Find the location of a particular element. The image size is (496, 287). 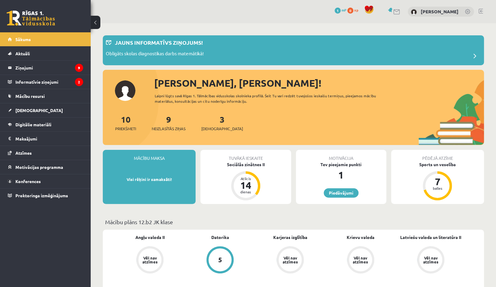

a: Informatīvie ziņojumi2 is located at coordinates (45, 82).